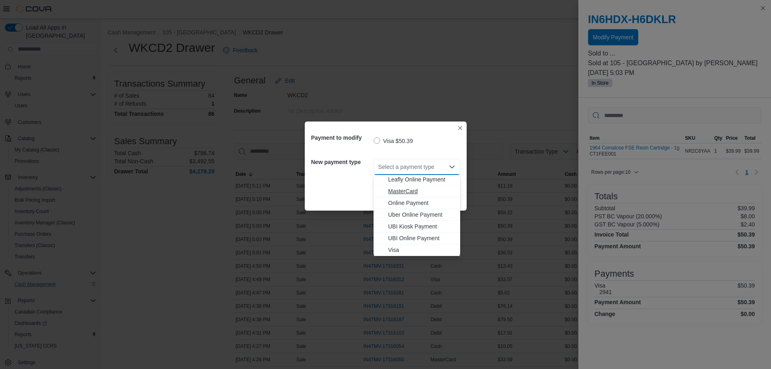 The image size is (771, 369). What do you see at coordinates (452, 167) in the screenshot?
I see `button: Close list of options` at bounding box center [452, 167].